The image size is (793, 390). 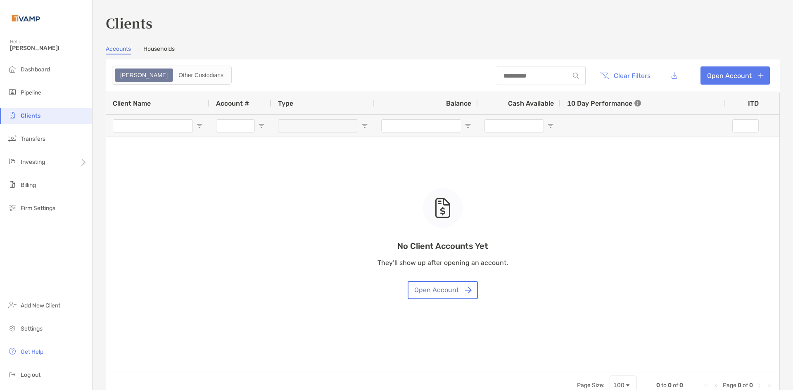 What do you see at coordinates (735, 76) in the screenshot?
I see `a: Open Account` at bounding box center [735, 76].